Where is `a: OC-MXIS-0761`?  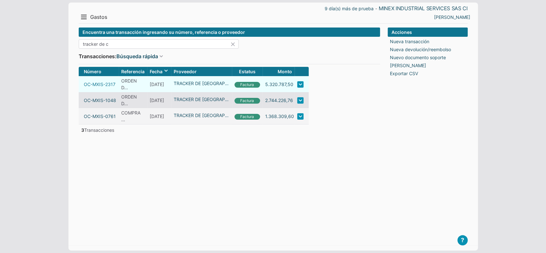
a: OC-MXIS-0761 is located at coordinates (100, 116).